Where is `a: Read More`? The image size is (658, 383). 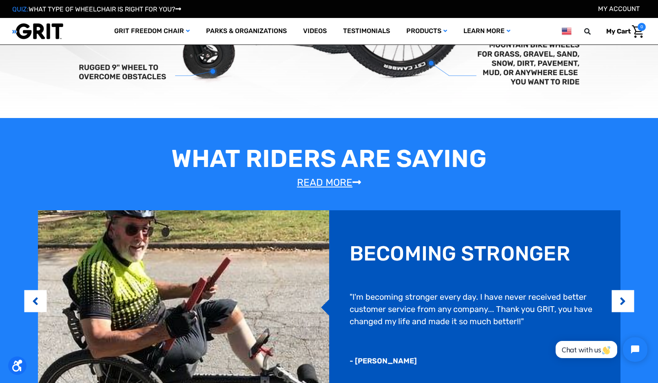
a: Read More is located at coordinates (329, 182).